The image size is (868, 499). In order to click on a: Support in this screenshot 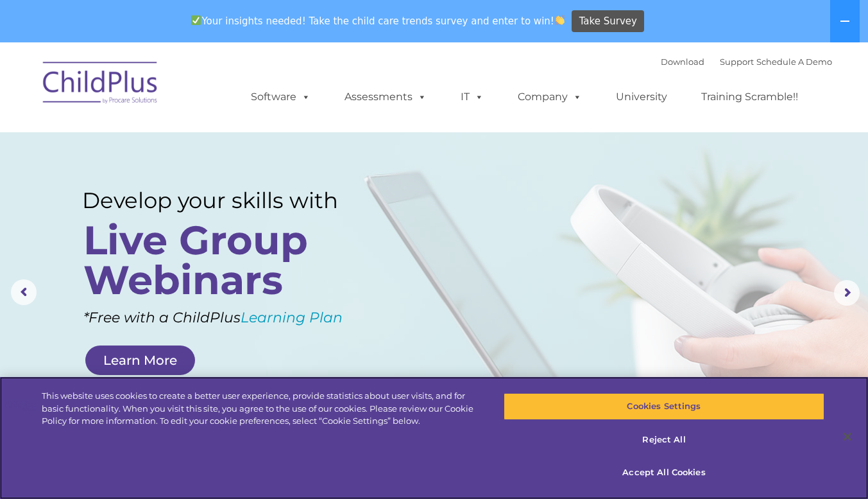, I will do `click(736, 62)`.